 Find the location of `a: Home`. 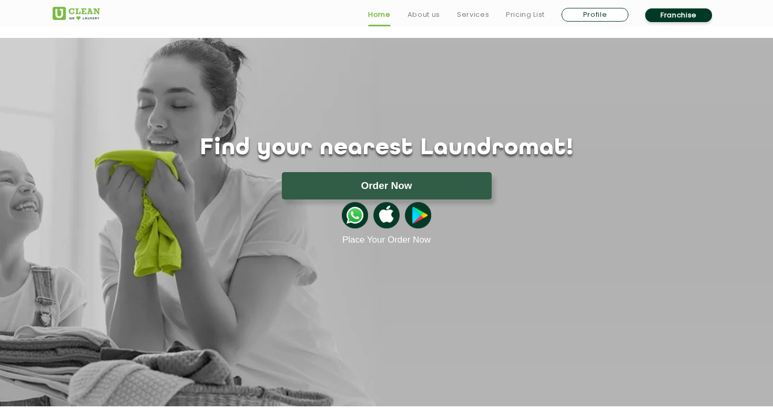

a: Home is located at coordinates (379, 15).